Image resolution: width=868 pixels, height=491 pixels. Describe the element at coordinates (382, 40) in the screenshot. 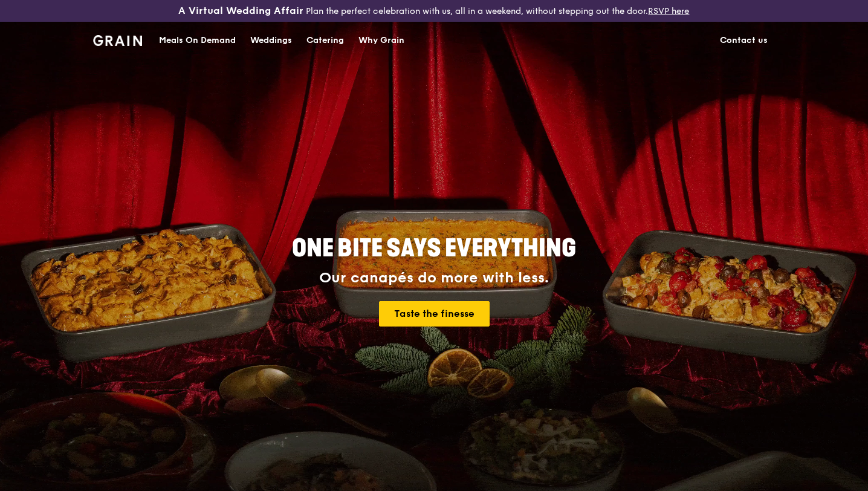

I see `a: Why Grain` at that location.